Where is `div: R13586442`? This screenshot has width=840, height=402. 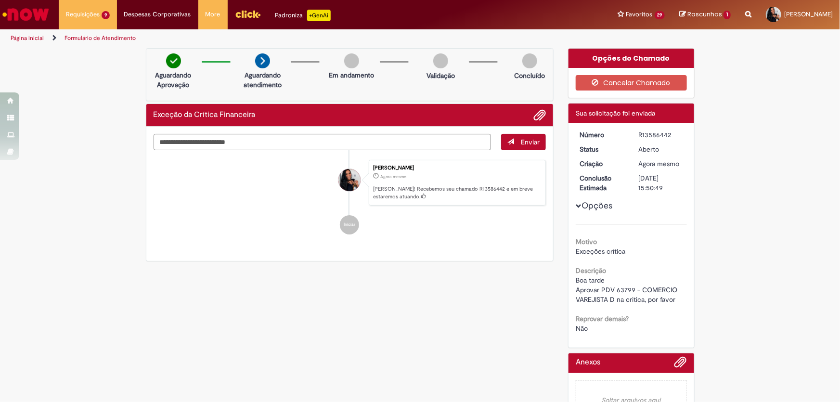
div: R13586442 is located at coordinates (661, 135).